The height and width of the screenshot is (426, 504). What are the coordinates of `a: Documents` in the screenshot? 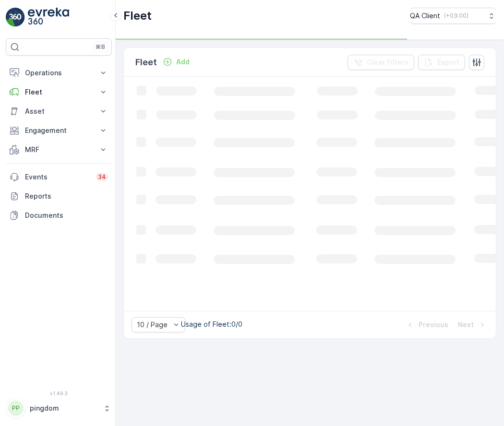 It's located at (59, 216).